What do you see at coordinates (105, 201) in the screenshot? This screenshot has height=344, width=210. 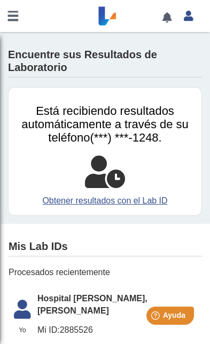 I see `a: Obtener resultados con el Lab ID` at bounding box center [105, 201].